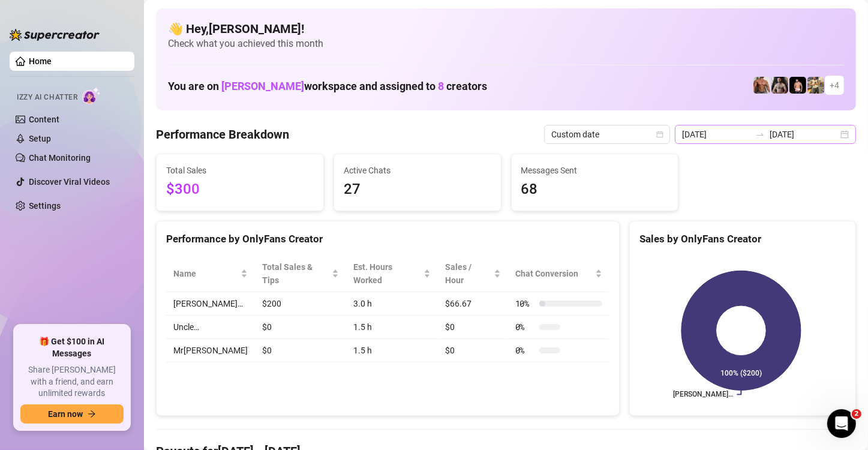  Describe the element at coordinates (743, 239) in the screenshot. I see `div: Sales by OnlyFans Creator` at that location.